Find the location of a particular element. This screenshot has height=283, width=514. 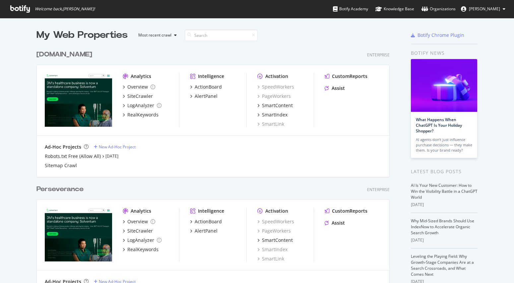

a: New Ad-Hoc Project is located at coordinates (115, 146).